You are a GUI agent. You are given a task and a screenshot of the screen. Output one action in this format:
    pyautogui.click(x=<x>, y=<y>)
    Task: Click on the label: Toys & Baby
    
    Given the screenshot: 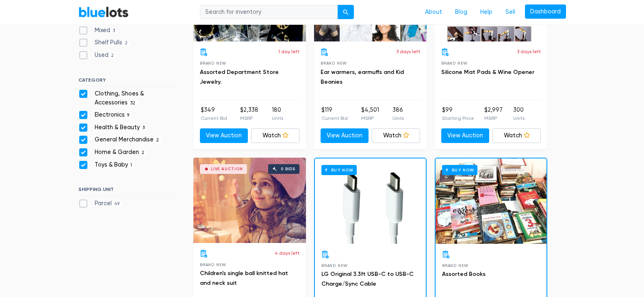 What is the action you would take?
    pyautogui.click(x=106, y=165)
    